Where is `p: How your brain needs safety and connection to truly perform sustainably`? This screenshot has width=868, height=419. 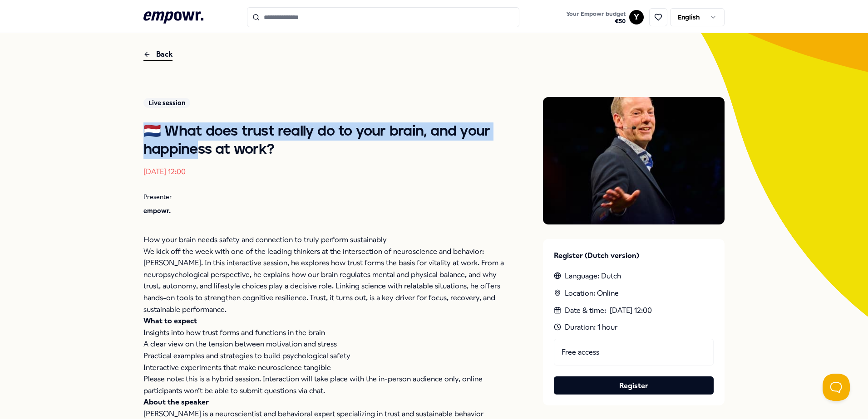 p: How your brain needs safety and connection to truly perform sustainably is located at coordinates (325, 240).